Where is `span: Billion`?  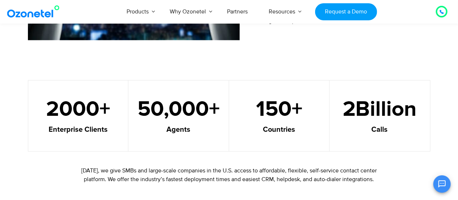 span: Billion is located at coordinates (388, 109).